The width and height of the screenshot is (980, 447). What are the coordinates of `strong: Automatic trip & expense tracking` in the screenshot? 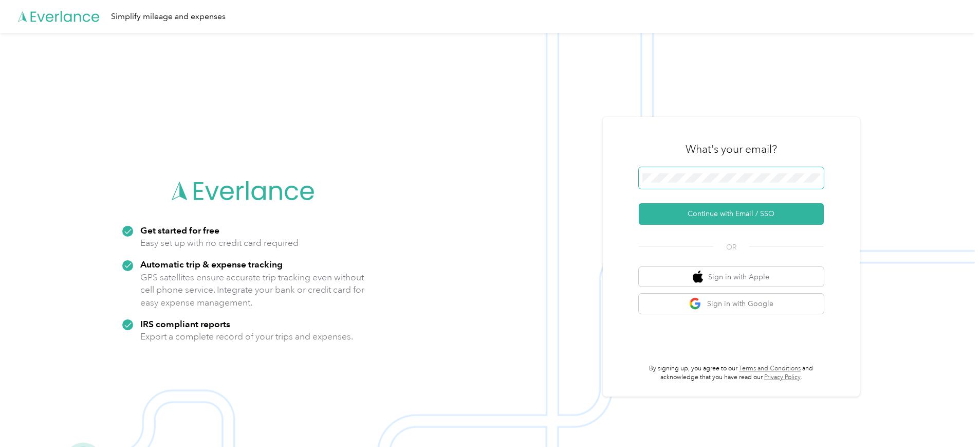 It's located at (211, 264).